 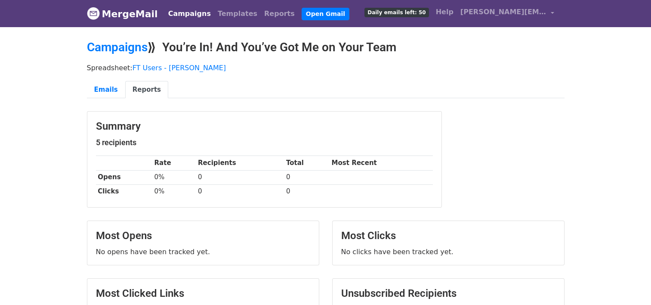 What do you see at coordinates (264, 142) in the screenshot?
I see `h5: 5 recipients` at bounding box center [264, 142].